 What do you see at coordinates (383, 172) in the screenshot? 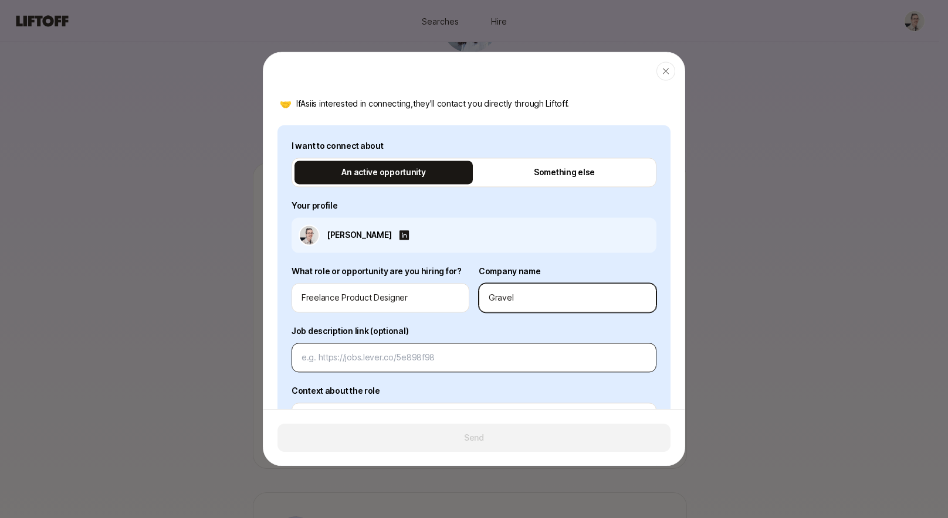
I see `p: An active opportunity` at bounding box center [383, 172].